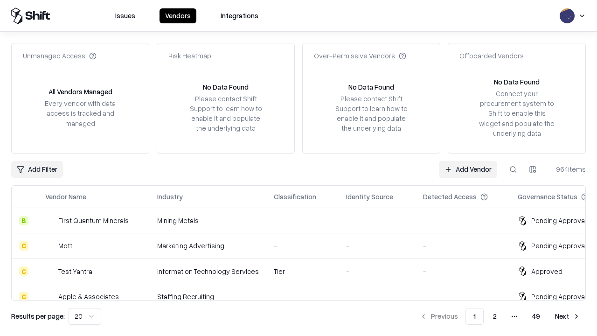 The width and height of the screenshot is (597, 336). What do you see at coordinates (178, 16) in the screenshot?
I see `button: Vendors` at bounding box center [178, 16].